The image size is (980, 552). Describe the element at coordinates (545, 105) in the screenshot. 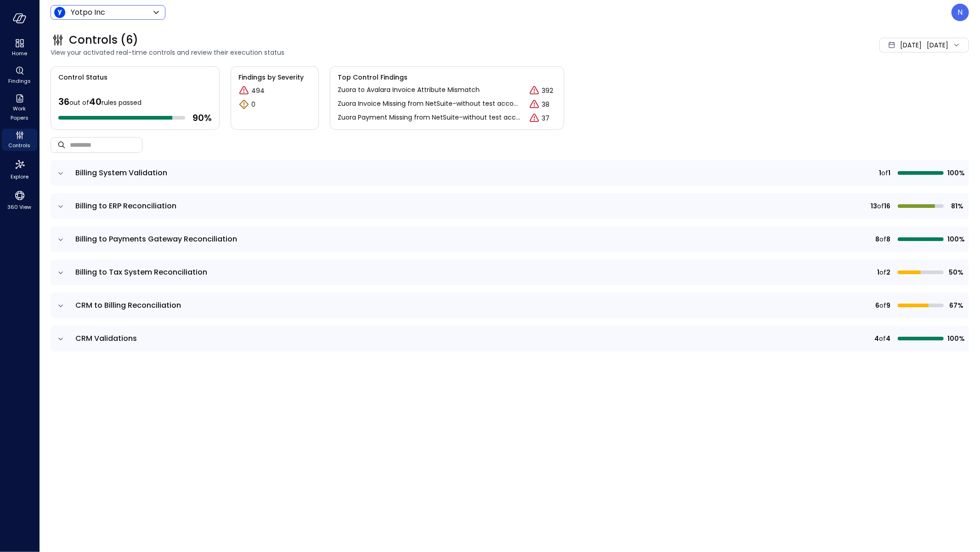

I see `p: 38` at that location.